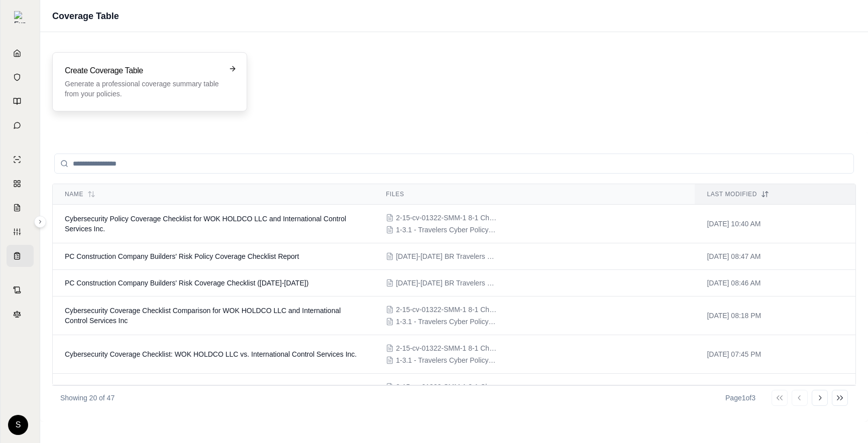  I want to click on a: Policy Comparisons, so click(20, 184).